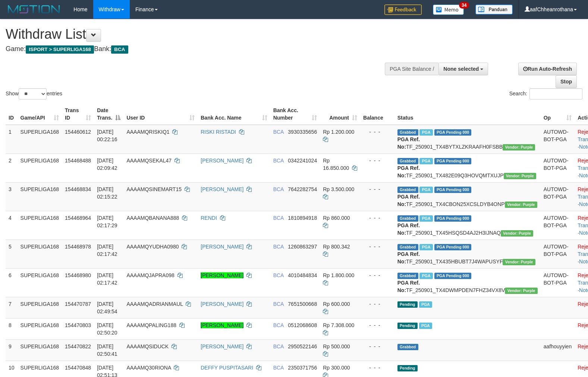 Image resolution: width=588 pixels, height=377 pixels. I want to click on span: AAAAMQSINEMART15, so click(154, 189).